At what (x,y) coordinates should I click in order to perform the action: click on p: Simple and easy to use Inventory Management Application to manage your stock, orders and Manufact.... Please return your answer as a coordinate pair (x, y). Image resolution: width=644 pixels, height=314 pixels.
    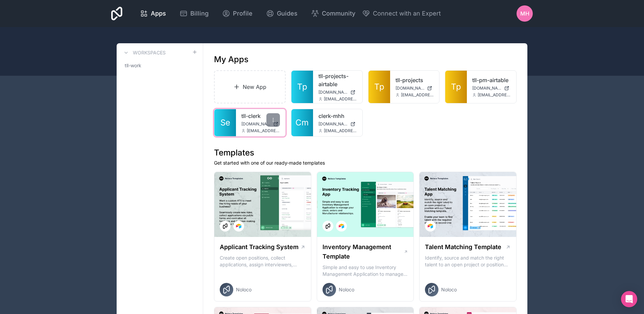
    Looking at the image, I should click on (366, 270).